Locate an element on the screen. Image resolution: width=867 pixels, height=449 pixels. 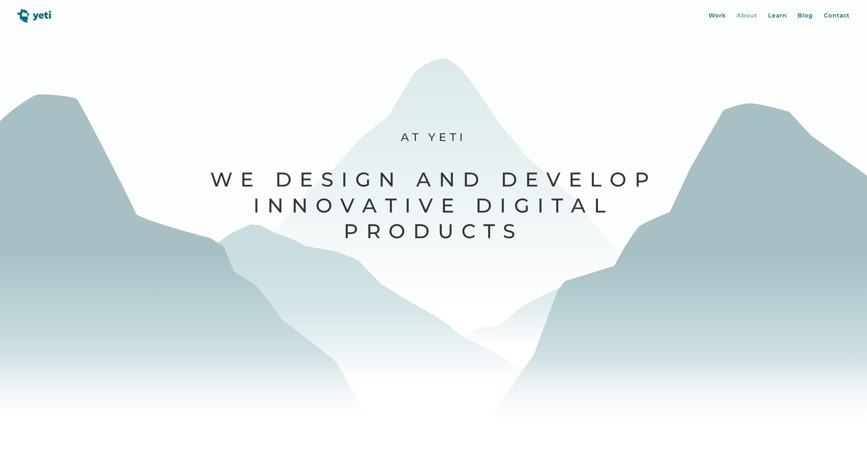
span: p is located at coordinates (645, 180).